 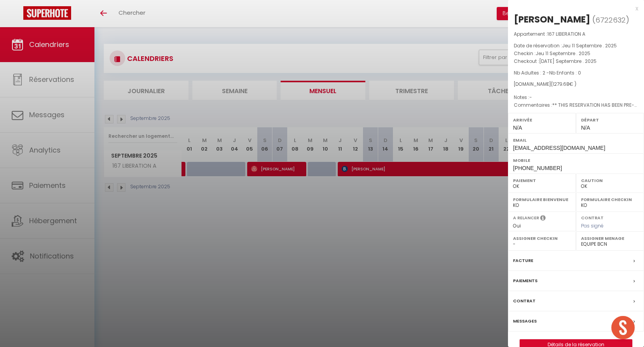 I want to click on label: Formulaire Checkin, so click(x=610, y=200).